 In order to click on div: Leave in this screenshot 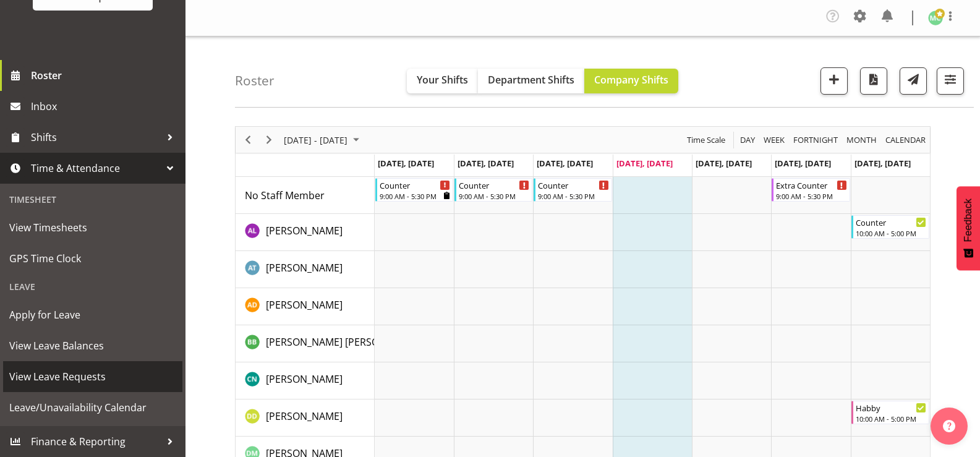, I will do `click(93, 287)`.